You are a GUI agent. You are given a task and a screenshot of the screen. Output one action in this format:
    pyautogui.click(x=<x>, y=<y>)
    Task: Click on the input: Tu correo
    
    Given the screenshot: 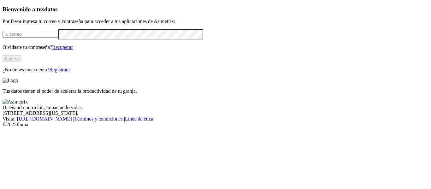 What is the action you would take?
    pyautogui.click(x=30, y=34)
    